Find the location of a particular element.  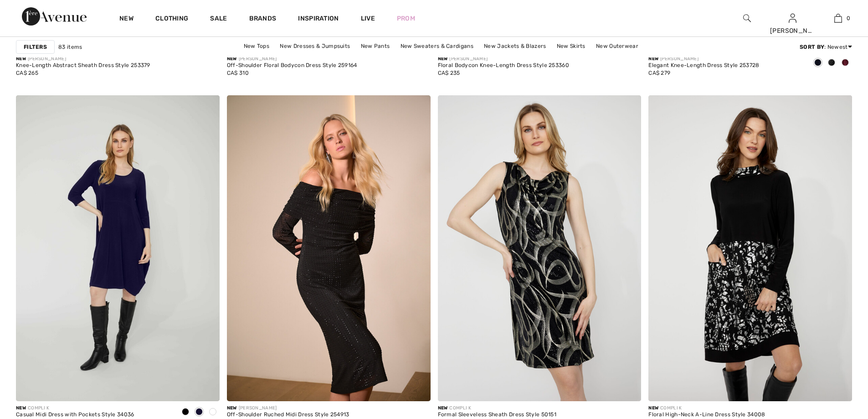

a: New Jackets & Blazers is located at coordinates (514, 46).